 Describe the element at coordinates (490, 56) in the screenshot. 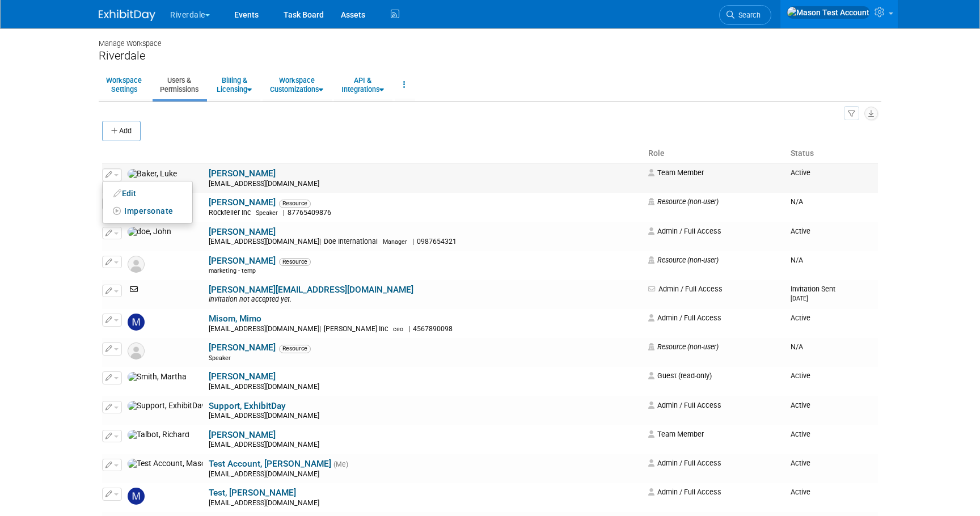

I see `div: Riverdale` at that location.